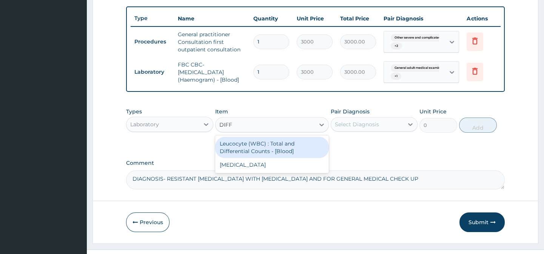 Image resolution: width=544 pixels, height=254 pixels. I want to click on td: Laboratory, so click(152, 72).